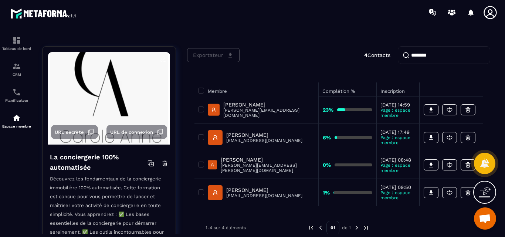 The image size is (505, 237). I want to click on img: automations, so click(17, 118).